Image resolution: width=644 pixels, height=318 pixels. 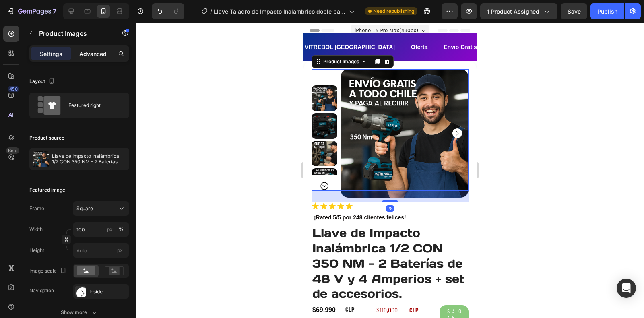 I want to click on strong: ¡Rated 5/5 por 248 clientes felices!, so click(x=56, y=195).